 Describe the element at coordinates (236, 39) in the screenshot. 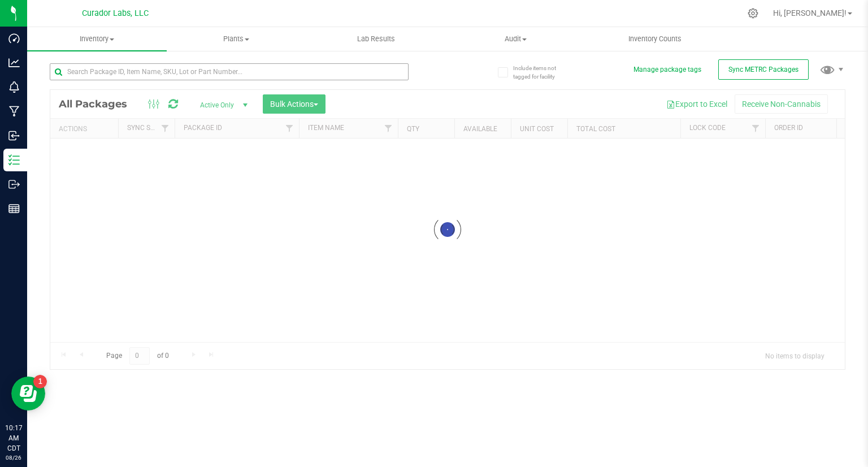

I see `span: Plants` at that location.